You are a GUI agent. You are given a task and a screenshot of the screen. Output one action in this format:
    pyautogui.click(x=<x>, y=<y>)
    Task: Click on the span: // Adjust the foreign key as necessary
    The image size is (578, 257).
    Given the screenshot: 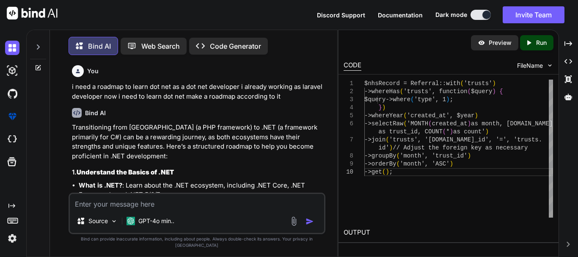 What is the action you would take?
    pyautogui.click(x=460, y=148)
    